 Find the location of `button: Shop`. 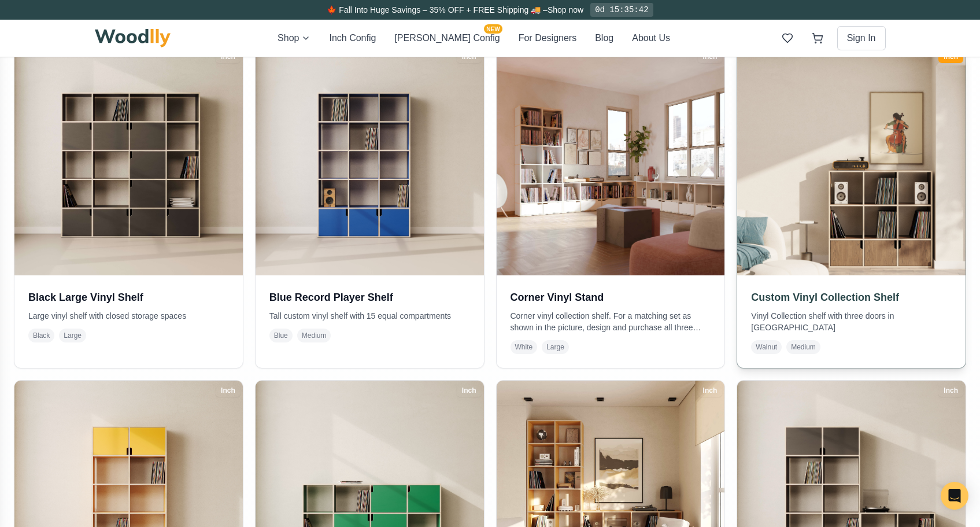

button: Shop is located at coordinates (294, 38).